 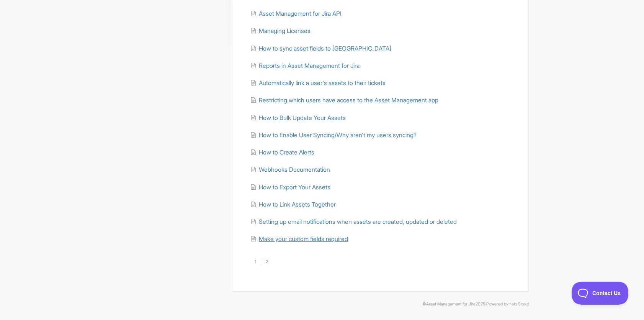 I want to click on span: How to Enable User Syncing/Why aren't my users syncing?, so click(x=338, y=135).